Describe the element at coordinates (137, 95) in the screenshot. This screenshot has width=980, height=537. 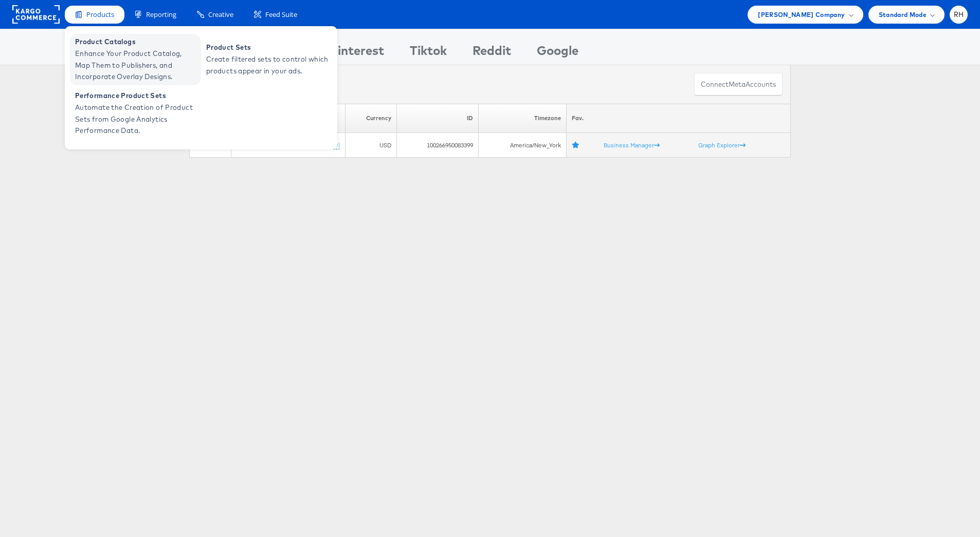
I see `span: Performance Product Sets` at that location.